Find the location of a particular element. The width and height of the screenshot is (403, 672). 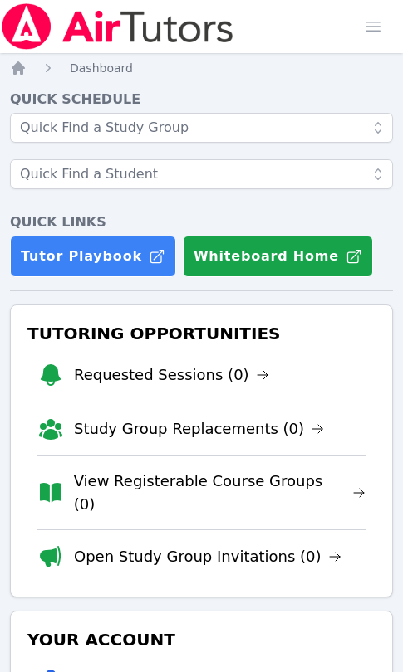

a: View Registerable Course Groups (0) is located at coordinates (219, 493).